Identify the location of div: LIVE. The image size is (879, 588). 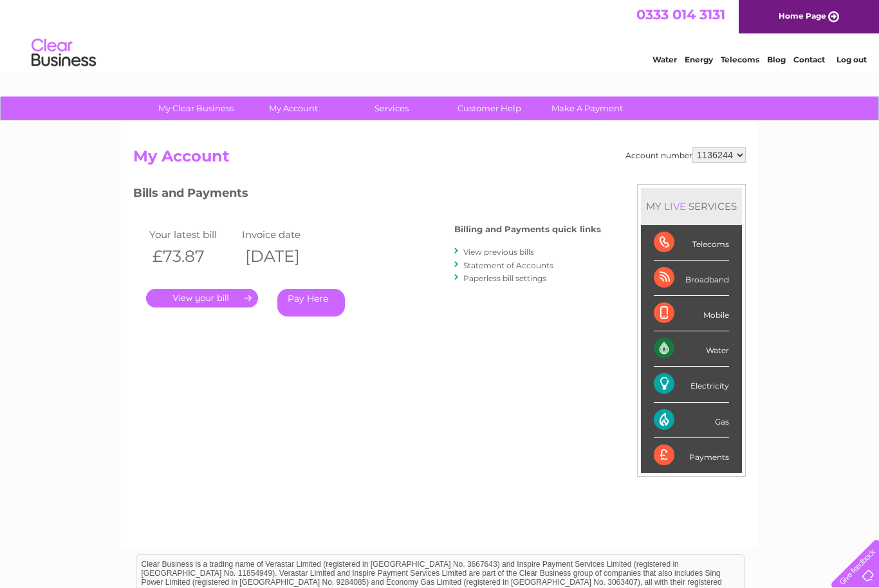
(675, 206).